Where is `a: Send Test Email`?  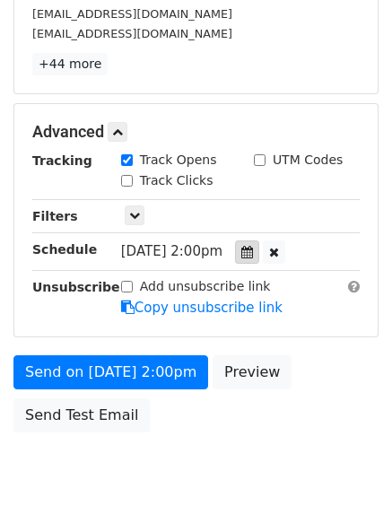 a: Send Test Email is located at coordinates (82, 416).